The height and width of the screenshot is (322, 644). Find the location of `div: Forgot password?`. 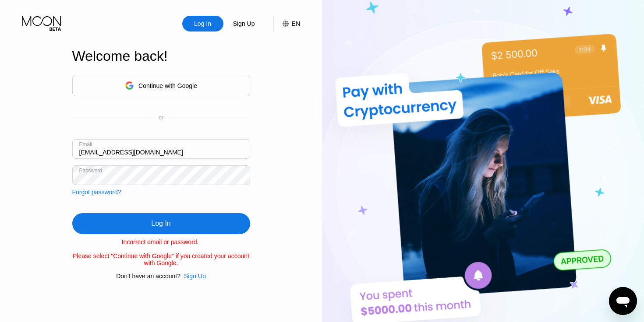

div: Forgot password? is located at coordinates (97, 192).